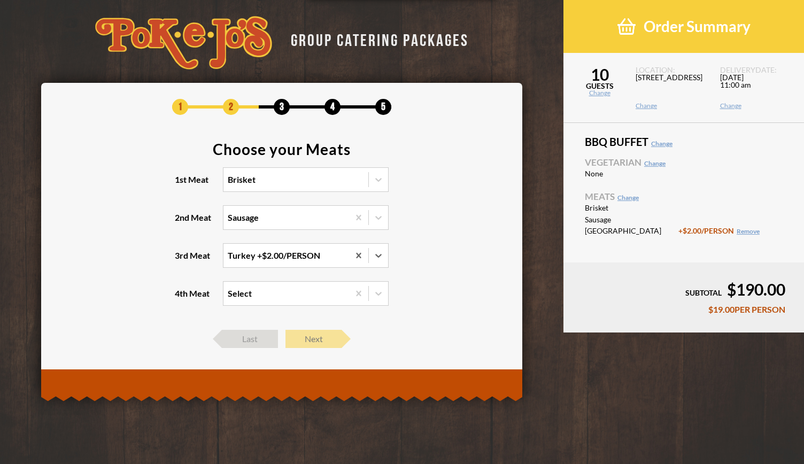 The height and width of the screenshot is (464, 804). Describe the element at coordinates (719, 231) in the screenshot. I see `span: +$2.00 /PERSON` at that location.